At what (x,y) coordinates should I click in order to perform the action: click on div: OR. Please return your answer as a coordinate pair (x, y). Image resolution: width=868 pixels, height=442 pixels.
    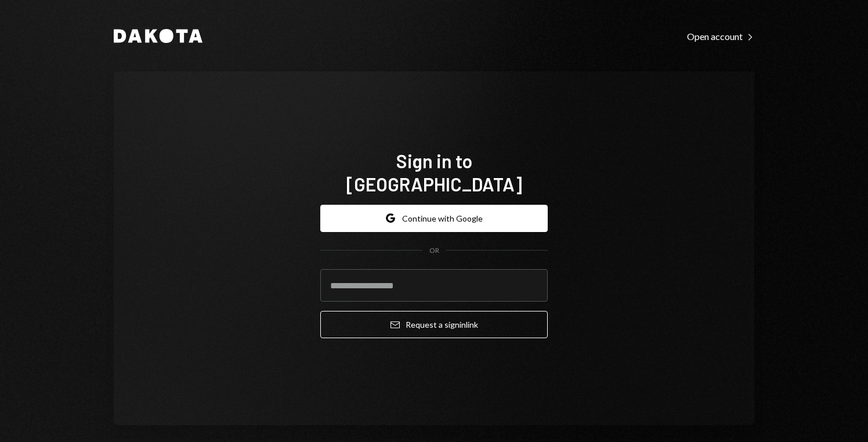
    Looking at the image, I should click on (434, 251).